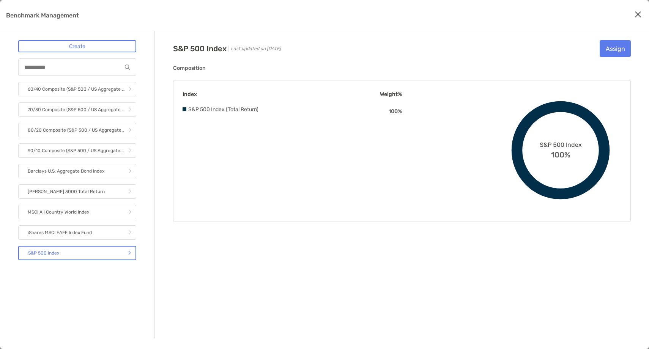 The image size is (649, 349). What do you see at coordinates (638, 15) in the screenshot?
I see `button: Close modal` at bounding box center [638, 15].